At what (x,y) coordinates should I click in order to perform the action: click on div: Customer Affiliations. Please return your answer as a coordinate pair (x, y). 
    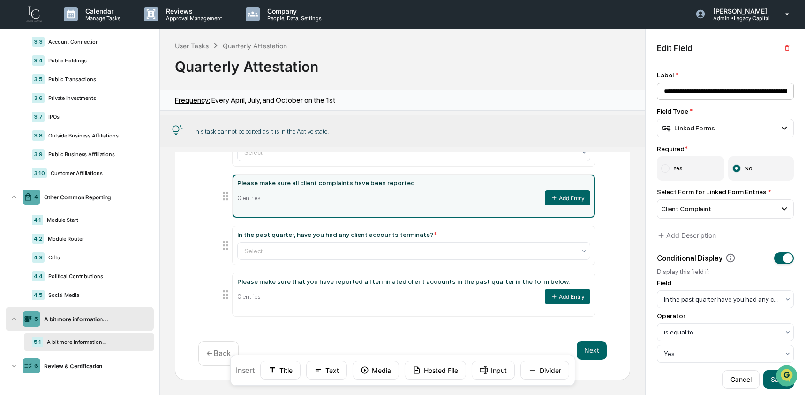
    Looking at the image, I should click on (97, 173).